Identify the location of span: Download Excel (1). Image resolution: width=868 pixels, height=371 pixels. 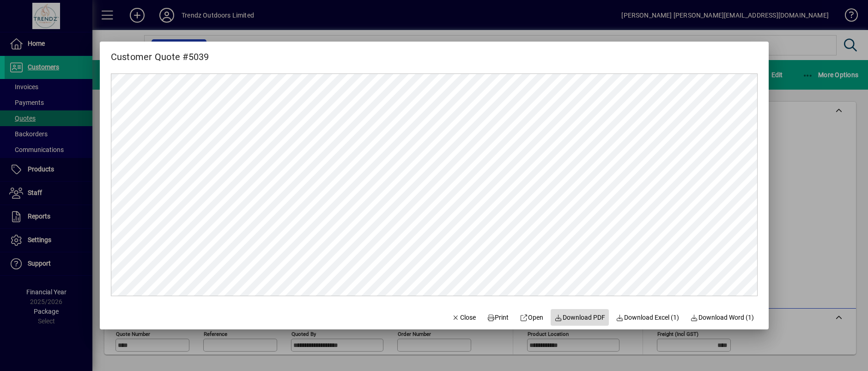
(647, 318).